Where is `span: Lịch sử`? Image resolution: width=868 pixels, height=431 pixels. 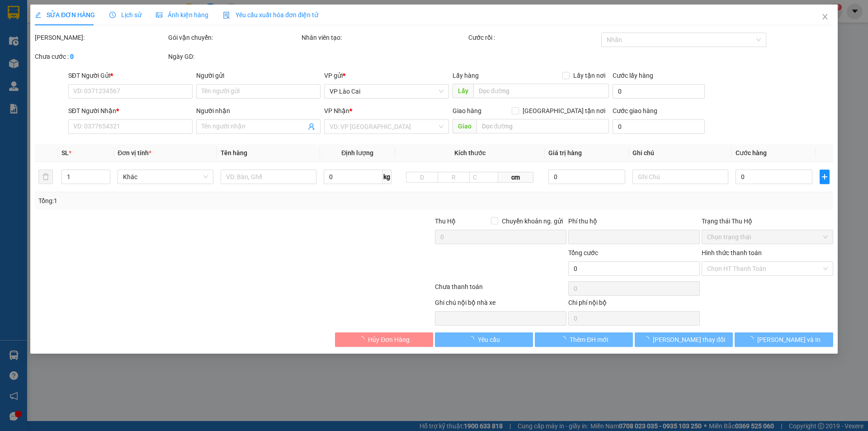
span: Lịch sử is located at coordinates (125, 15).